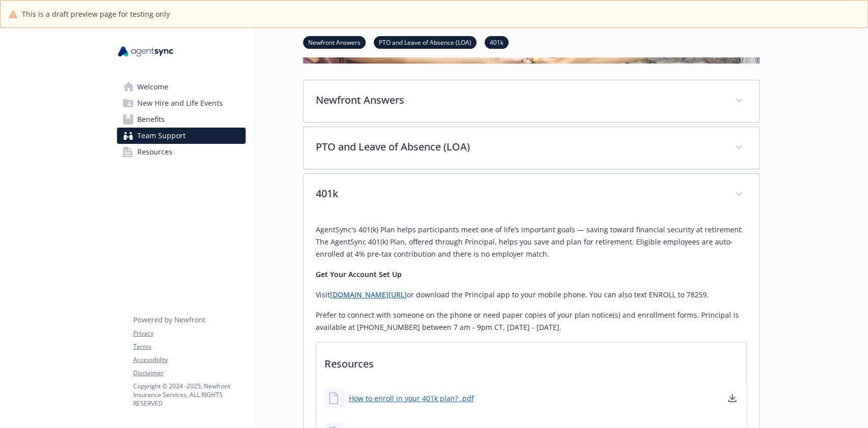 This screenshot has height=428, width=868. What do you see at coordinates (181, 152) in the screenshot?
I see `a: Resources` at bounding box center [181, 152].